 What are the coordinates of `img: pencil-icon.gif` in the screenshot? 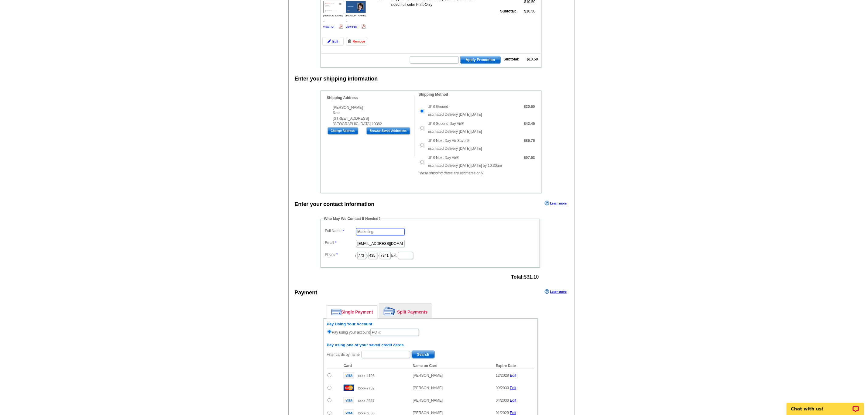 It's located at (329, 41).